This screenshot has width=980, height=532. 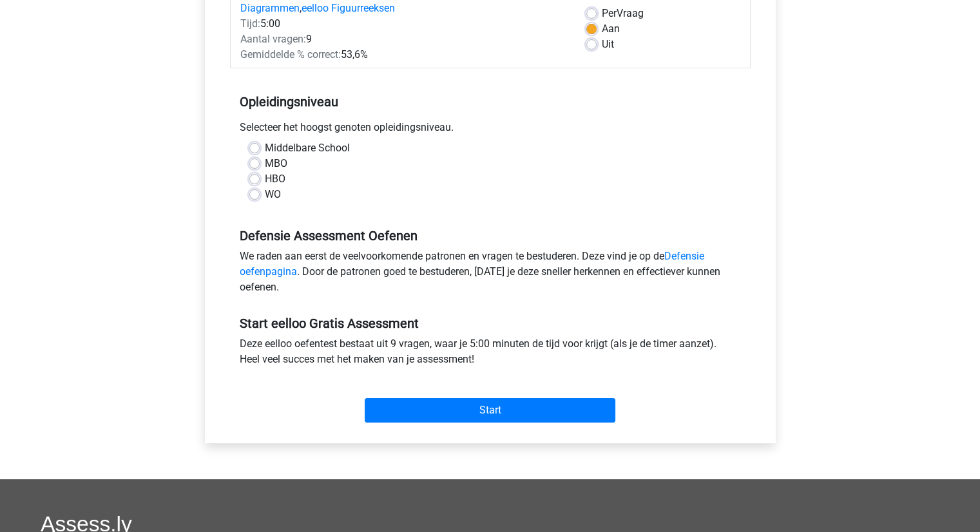 I want to click on div: We raden aan eerst de veelvoorkomende patronen en vragen te bestuderen. Deze vind je op de . Door..., so click(x=490, y=275).